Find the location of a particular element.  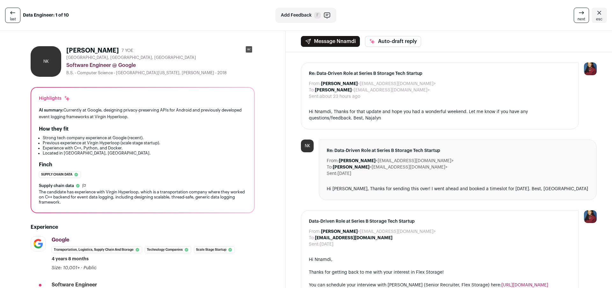

h2: Experience is located at coordinates (143, 227).